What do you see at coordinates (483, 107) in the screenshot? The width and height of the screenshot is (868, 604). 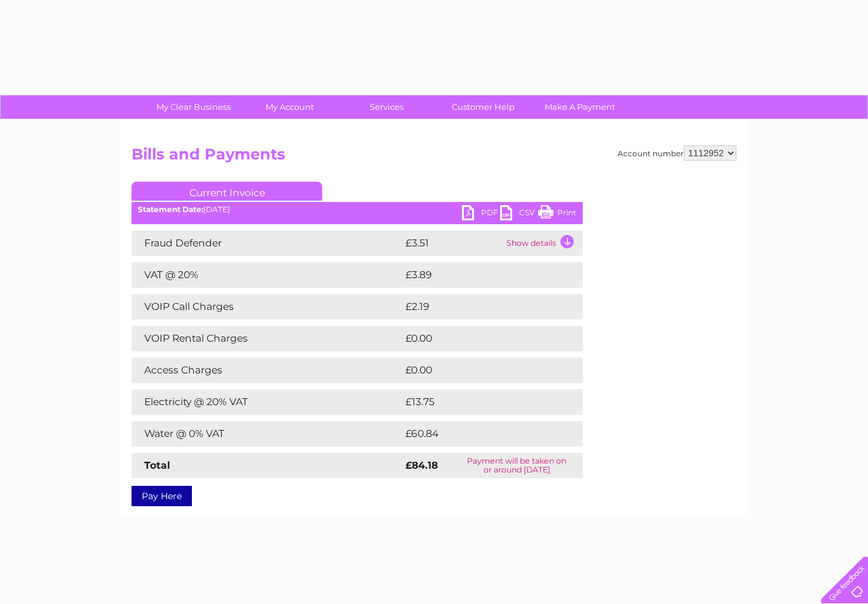 I see `a: Customer Help` at bounding box center [483, 107].